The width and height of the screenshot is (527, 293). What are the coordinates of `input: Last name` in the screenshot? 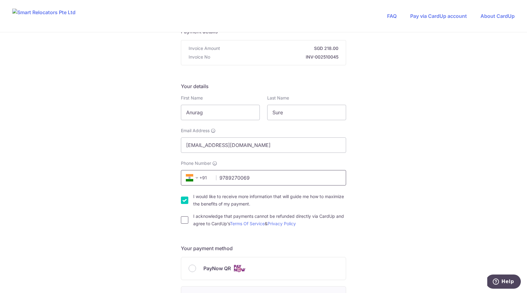 It's located at (307, 112).